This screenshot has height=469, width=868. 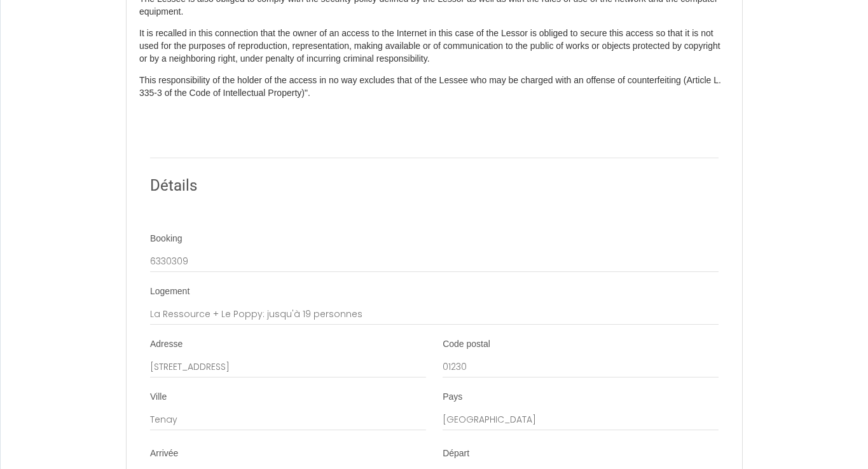 I want to click on label: Ville, so click(x=158, y=397).